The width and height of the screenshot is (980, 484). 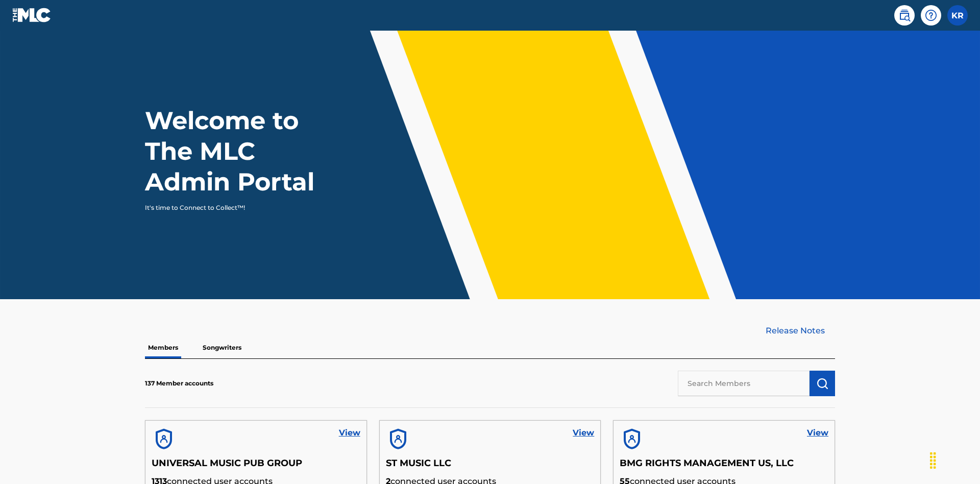 I want to click on input: Search Members, so click(x=744, y=384).